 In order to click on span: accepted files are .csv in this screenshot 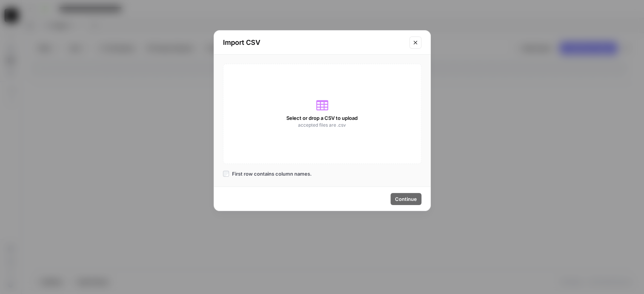, I will do `click(322, 126)`.